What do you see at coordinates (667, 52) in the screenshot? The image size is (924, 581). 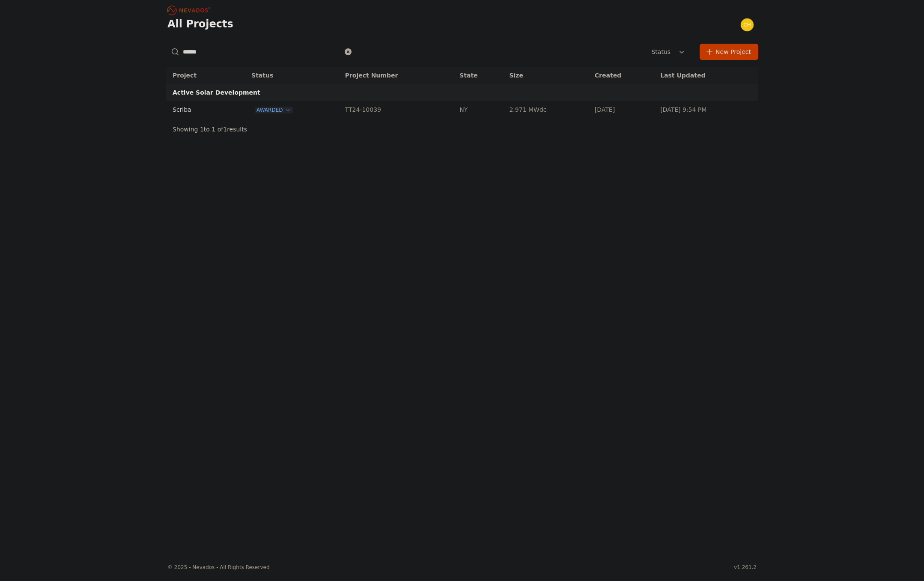 I see `button: Status` at bounding box center [667, 52].